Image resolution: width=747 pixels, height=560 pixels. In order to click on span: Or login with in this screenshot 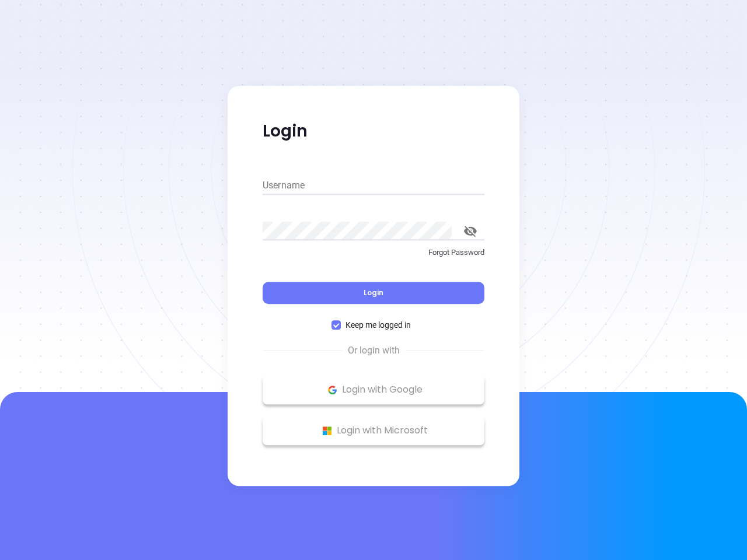, I will do `click(374, 351)`.